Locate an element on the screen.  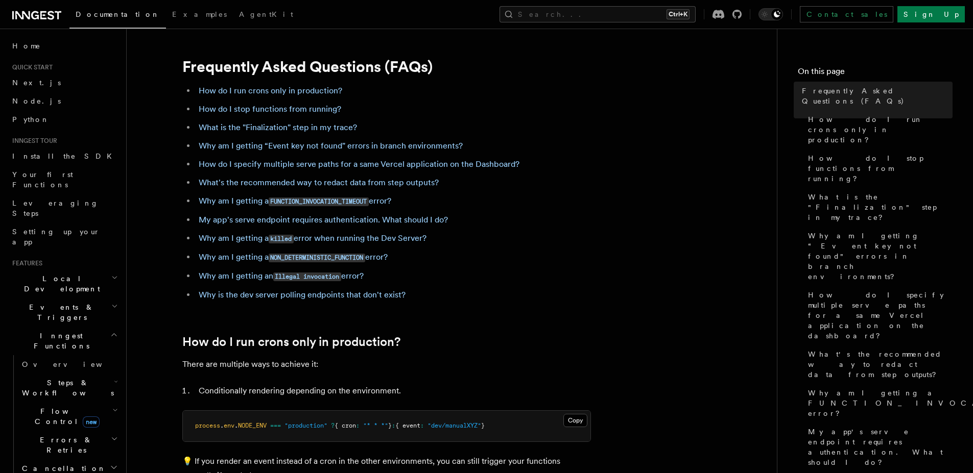
span: Node.js is located at coordinates (36, 101).